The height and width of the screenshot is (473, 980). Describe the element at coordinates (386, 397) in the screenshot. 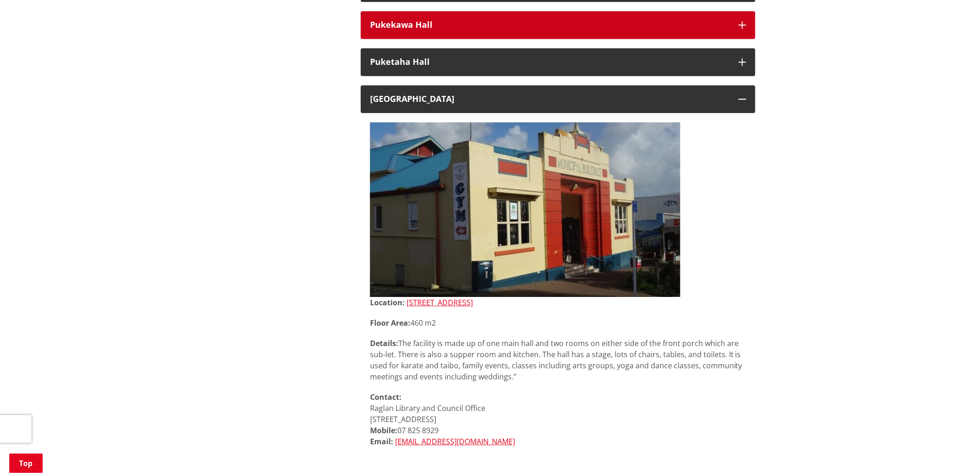

I see `strong: Contact:` at that location.